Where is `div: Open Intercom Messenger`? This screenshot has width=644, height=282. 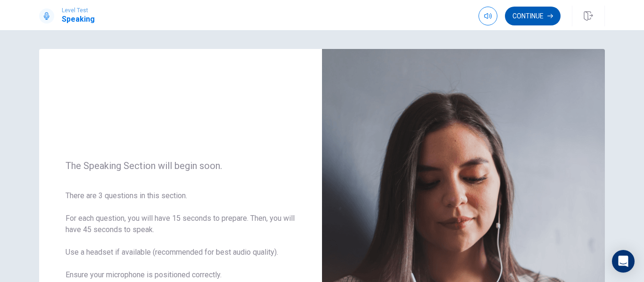 div: Open Intercom Messenger is located at coordinates (623, 261).